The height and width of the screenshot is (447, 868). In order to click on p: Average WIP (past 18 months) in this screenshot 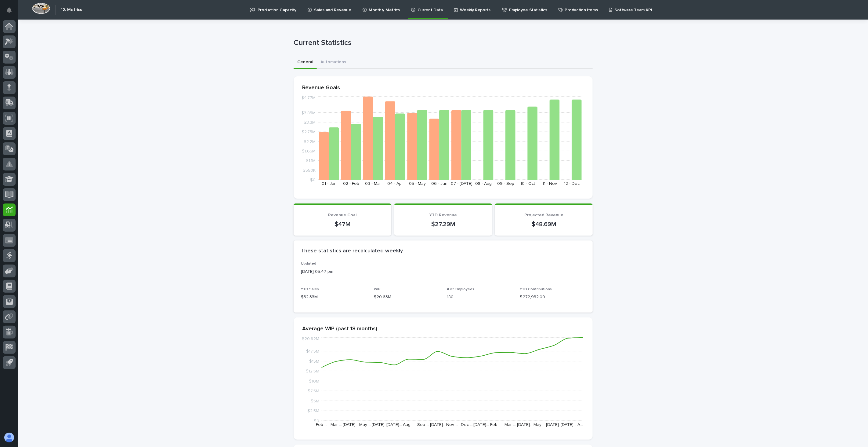, I will do `click(444, 329)`.